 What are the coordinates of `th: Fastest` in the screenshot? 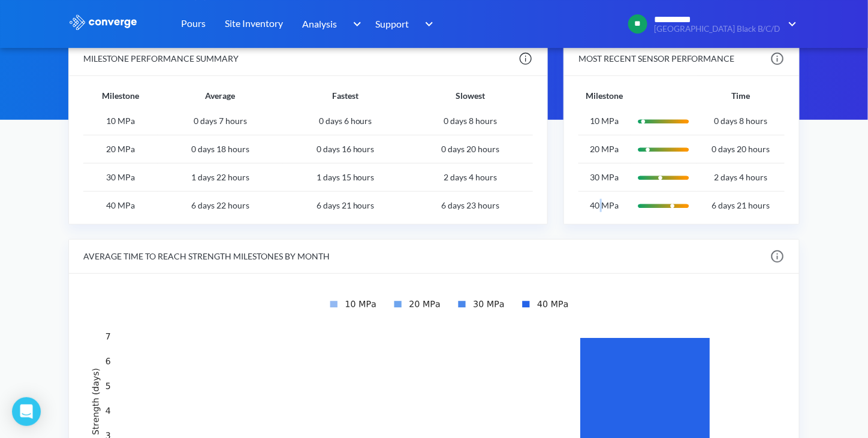 It's located at (345, 92).